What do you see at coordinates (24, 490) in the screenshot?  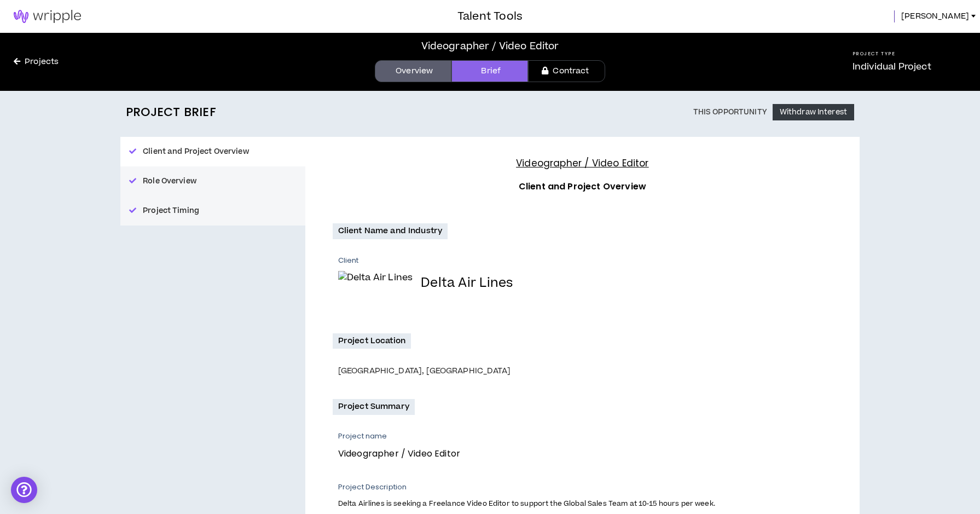 I see `div: Open Intercom Messenger` at bounding box center [24, 490].